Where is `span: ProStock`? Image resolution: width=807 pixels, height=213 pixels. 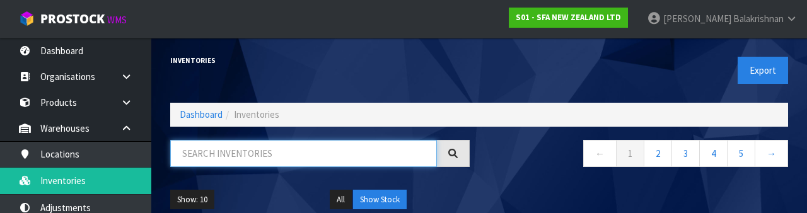
span: ProStock is located at coordinates (72, 19).